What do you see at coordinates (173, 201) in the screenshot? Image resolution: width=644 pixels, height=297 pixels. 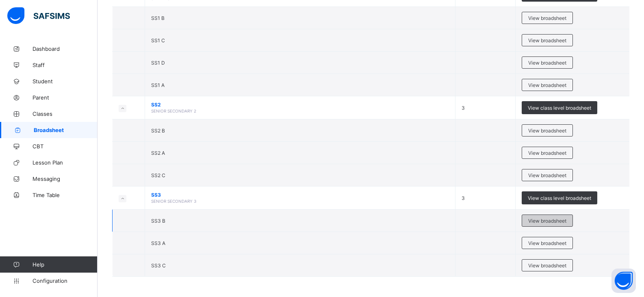 I see `span: SENIOR SECONDARY 3` at bounding box center [173, 201].